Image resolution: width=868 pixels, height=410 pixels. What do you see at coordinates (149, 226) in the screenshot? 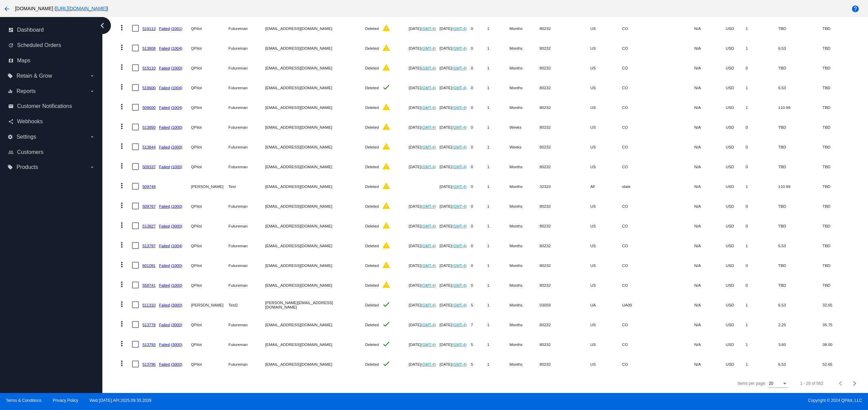
I see `a: 513827` at bounding box center [149, 226].